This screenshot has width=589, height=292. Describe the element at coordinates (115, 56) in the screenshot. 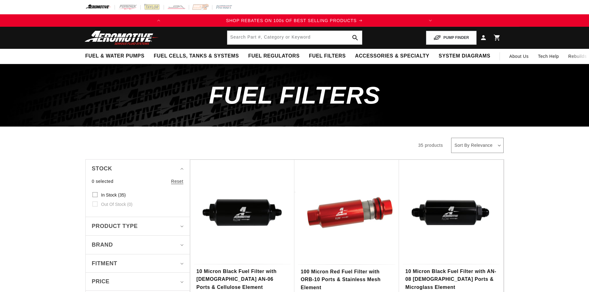

I see `summary: Fuel & Water Pumps` at that location.